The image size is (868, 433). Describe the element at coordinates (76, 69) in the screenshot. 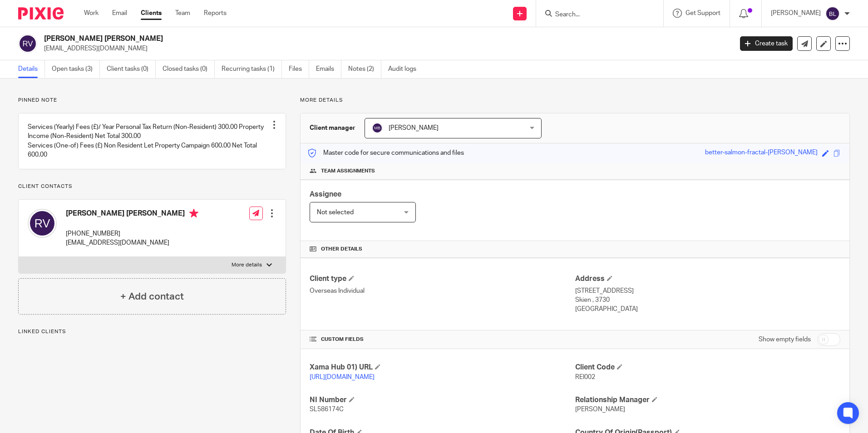

I see `a: Open tasks (3)` at that location.